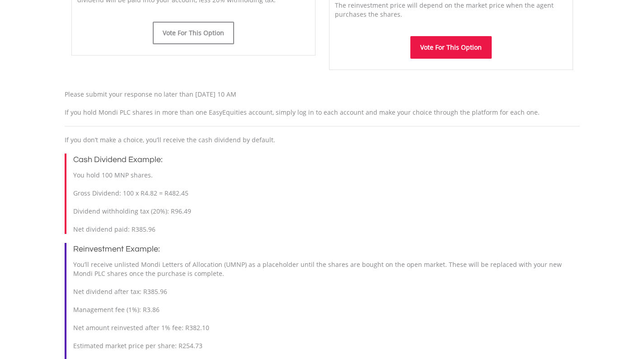  I want to click on p: If you don’t make a choice, you’ll receive the cash dividend by default., so click(322, 140).